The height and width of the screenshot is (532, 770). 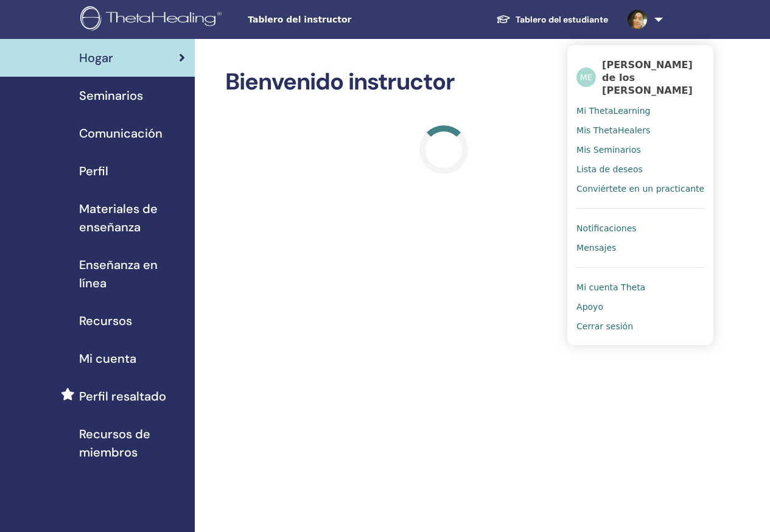 What do you see at coordinates (637, 20) in the screenshot?
I see `img: default.jpg` at bounding box center [637, 20].